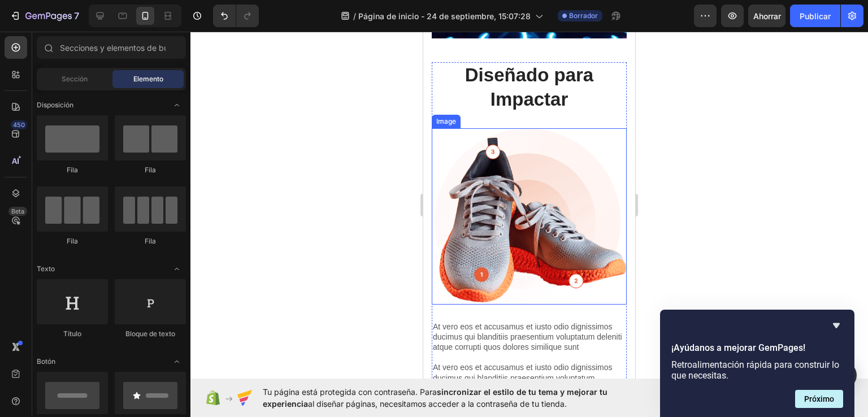 Image resolution: width=868 pixels, height=417 pixels. What do you see at coordinates (106, 56) in the screenshot?
I see `h2: Diseñado para Impactar` at bounding box center [106, 56].